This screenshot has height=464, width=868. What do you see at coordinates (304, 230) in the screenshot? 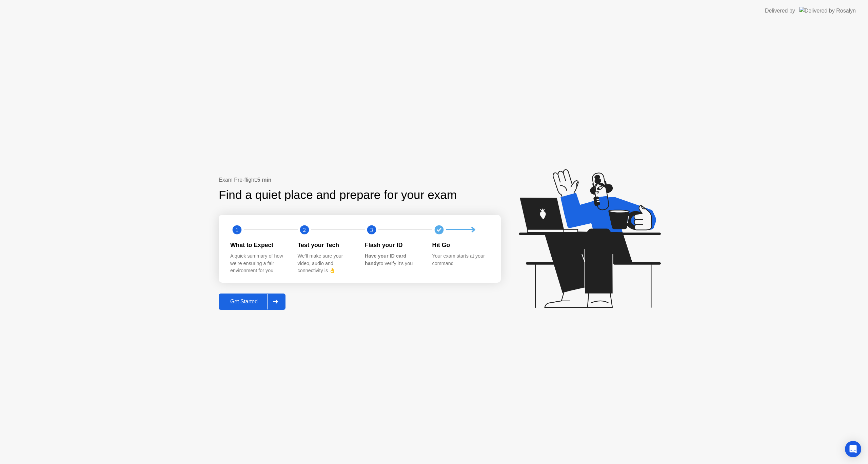
I see `text: 2` at bounding box center [304, 230].